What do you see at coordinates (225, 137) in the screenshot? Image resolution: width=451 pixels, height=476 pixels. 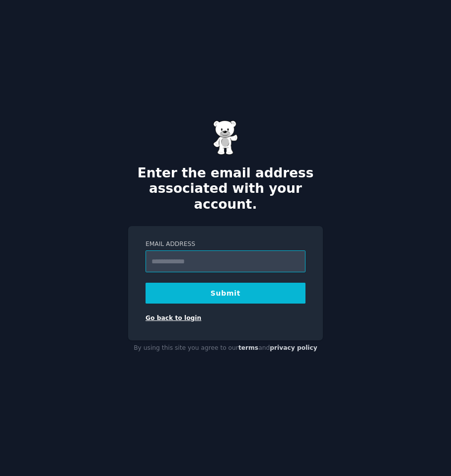 I see `img: Gummy Bear` at bounding box center [225, 137].